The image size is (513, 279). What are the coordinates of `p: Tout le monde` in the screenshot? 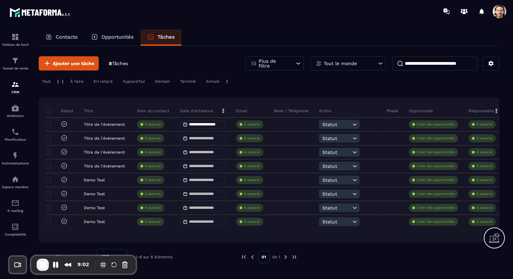 It's located at (341, 63).